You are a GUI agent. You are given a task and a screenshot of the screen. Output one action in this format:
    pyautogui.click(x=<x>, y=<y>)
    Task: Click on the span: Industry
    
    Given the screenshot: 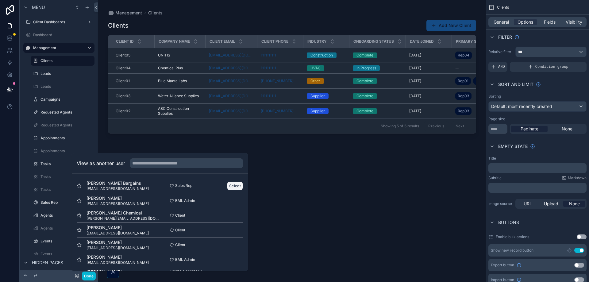 What is the action you would take?
    pyautogui.click(x=317, y=41)
    